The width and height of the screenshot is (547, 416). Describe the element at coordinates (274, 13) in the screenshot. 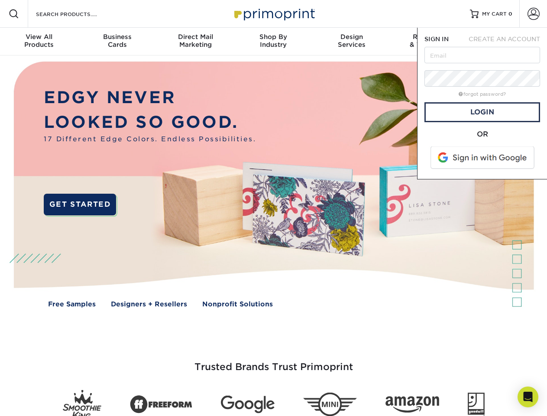

I see `img: Primoprint` at that location.